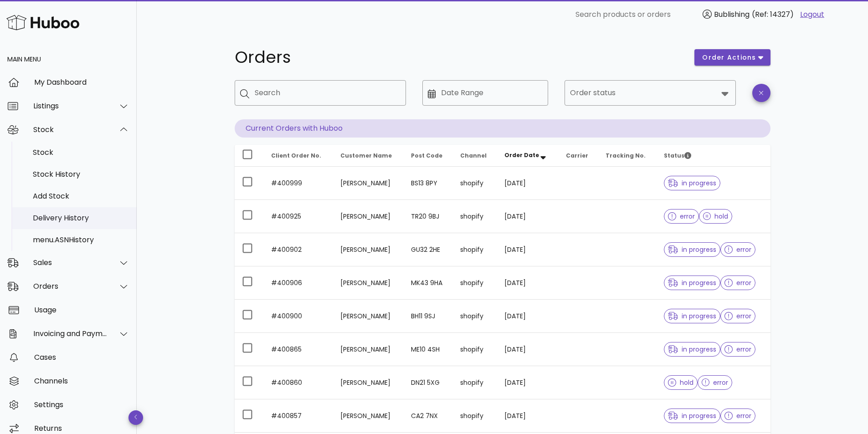 The image size is (868, 434). I want to click on td: #400906, so click(299, 282).